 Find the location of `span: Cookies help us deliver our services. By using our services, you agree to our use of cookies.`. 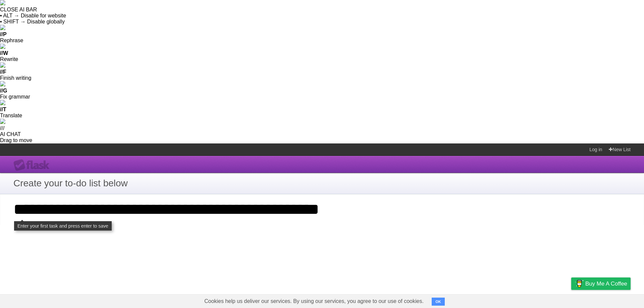

span: Cookies help us deliver our services. By using our services, you agree to our use of cookies. is located at coordinates (314, 302).